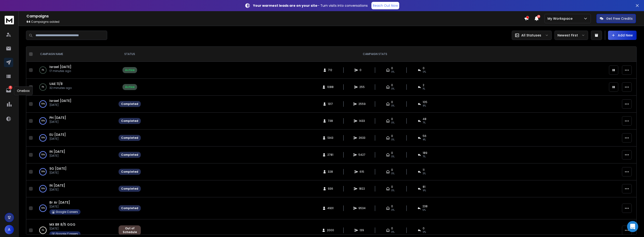  Describe the element at coordinates (424, 174) in the screenshot. I see `span: 3 %` at that location.